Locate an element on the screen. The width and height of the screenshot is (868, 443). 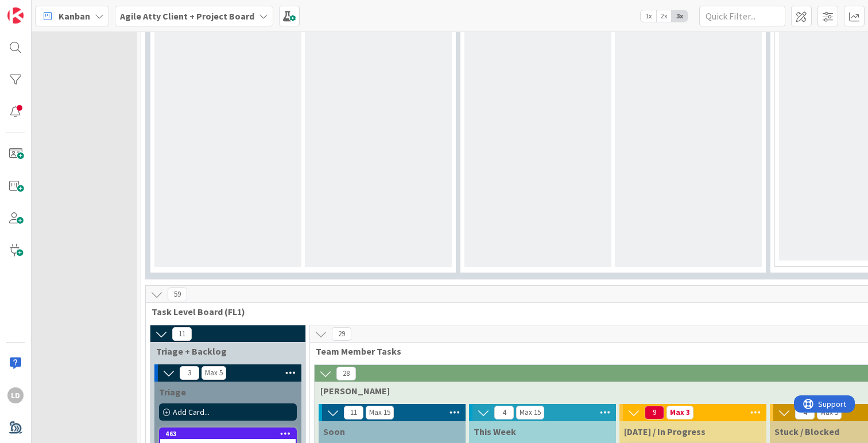
span: Triage + Backlog is located at coordinates (223, 351).